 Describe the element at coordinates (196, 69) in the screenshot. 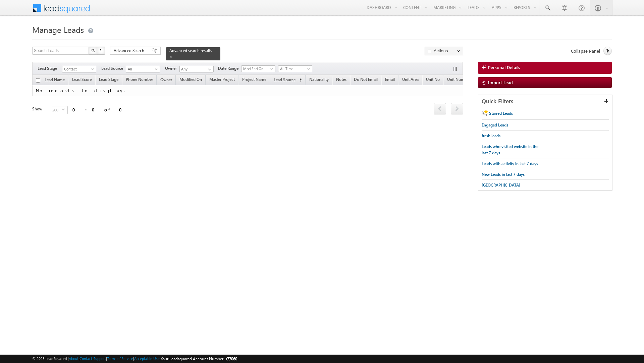

I see `input: Type to Search` at that location.